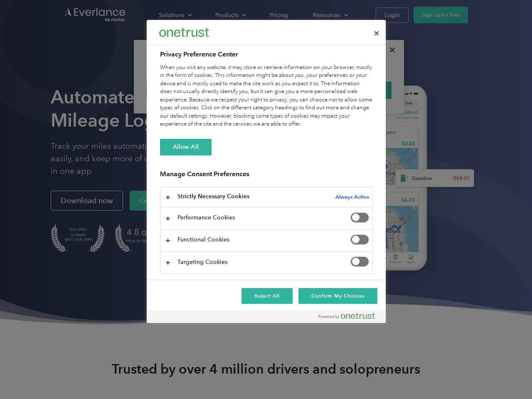 This screenshot has height=399, width=532. Describe the element at coordinates (350, 317) in the screenshot. I see `a: Powered by OneTrust Opens in a new Tab` at that location.